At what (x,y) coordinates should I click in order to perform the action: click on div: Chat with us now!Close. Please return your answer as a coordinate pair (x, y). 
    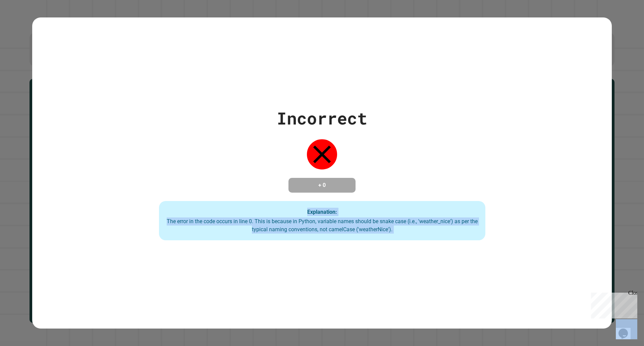
    Looking at the image, I should click on (24, 23).